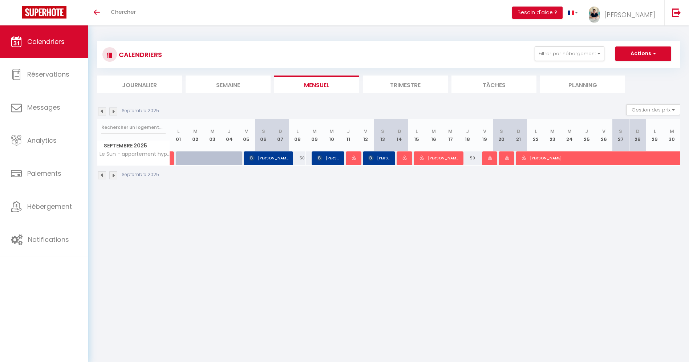 The height and width of the screenshot is (362, 689). Describe the element at coordinates (416, 135) in the screenshot. I see `th: 15` at that location.